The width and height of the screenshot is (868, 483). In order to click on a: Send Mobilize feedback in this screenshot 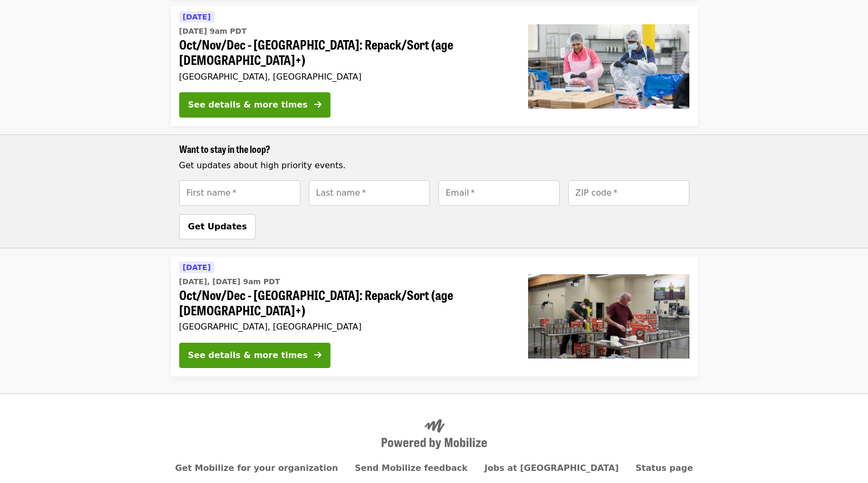, I will do `click(411, 468)`.